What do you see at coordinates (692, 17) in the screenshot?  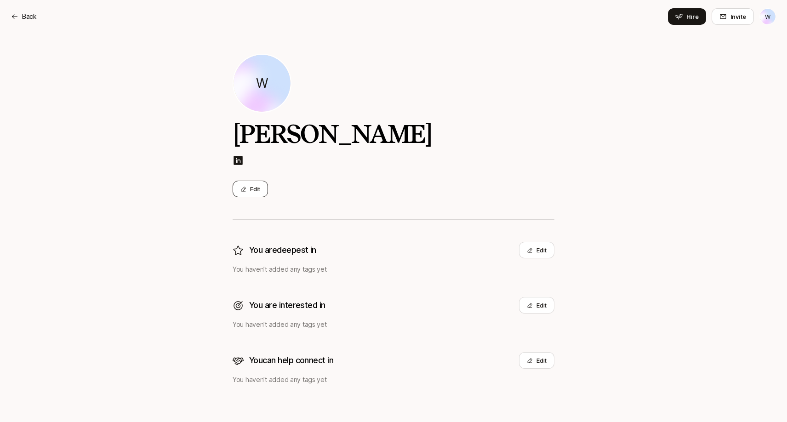 I see `span: Hire` at bounding box center [692, 17].